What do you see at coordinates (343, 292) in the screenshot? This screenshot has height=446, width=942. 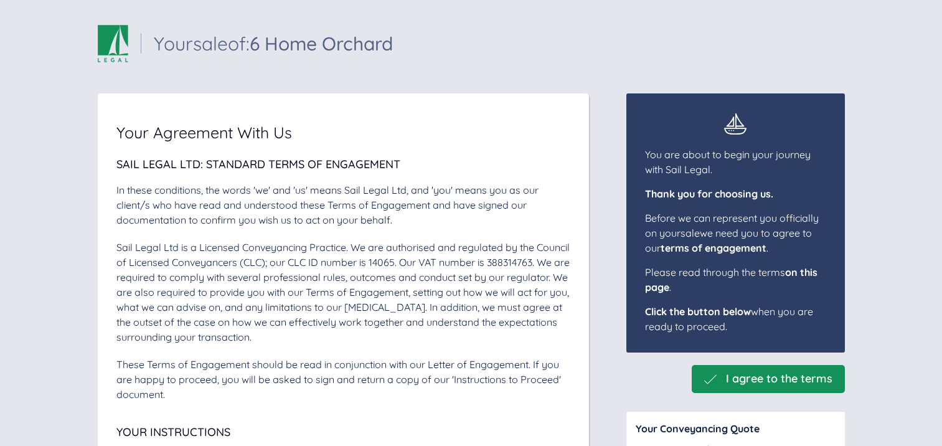 I see `div: Sail Legal Ltd is a Licensed Conveyancing Practice. We are authorised and regulated by the Counci...` at bounding box center [343, 292].